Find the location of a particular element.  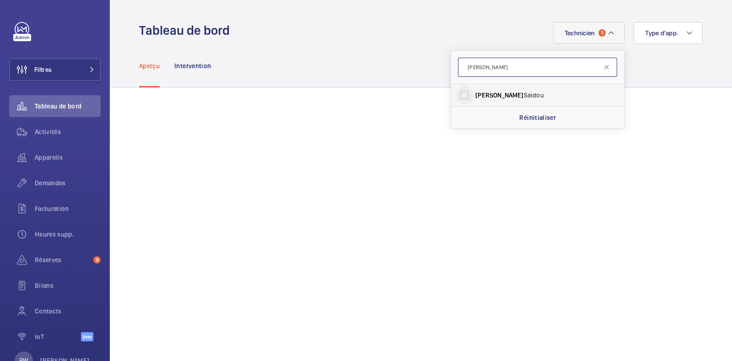

span: Beta is located at coordinates (87, 337).